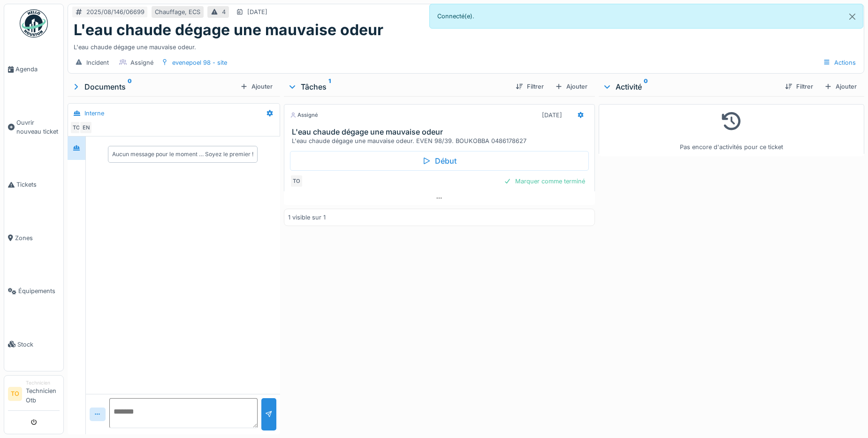 The image size is (868, 438). What do you see at coordinates (441, 141) in the screenshot?
I see `div: L'eau chaude dégage une mauvaise odeur. EVEN 98/39. BOUKOBBA 0486178627` at bounding box center [441, 141].